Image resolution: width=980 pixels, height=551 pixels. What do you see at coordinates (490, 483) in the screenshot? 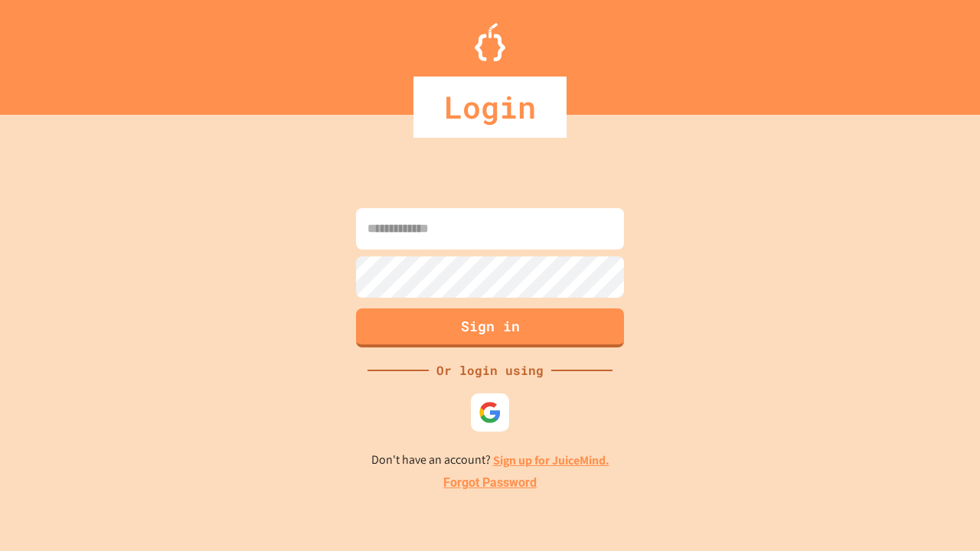
I see `a: Forgot Password` at bounding box center [490, 483].